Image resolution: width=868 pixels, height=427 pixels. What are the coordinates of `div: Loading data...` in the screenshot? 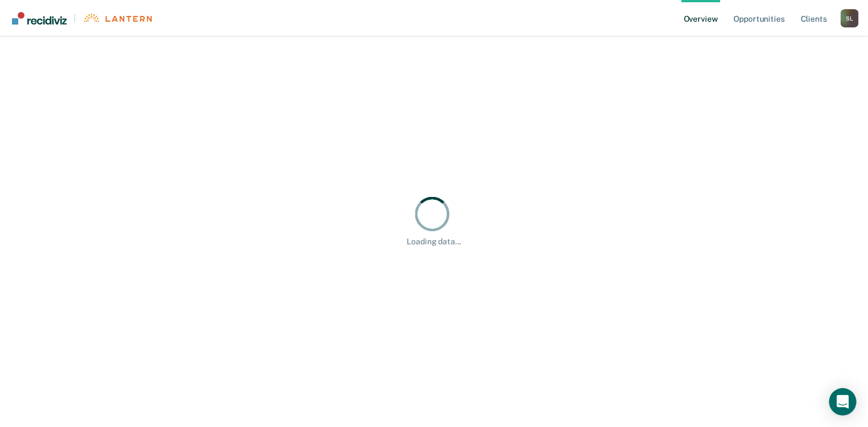 It's located at (434, 242).